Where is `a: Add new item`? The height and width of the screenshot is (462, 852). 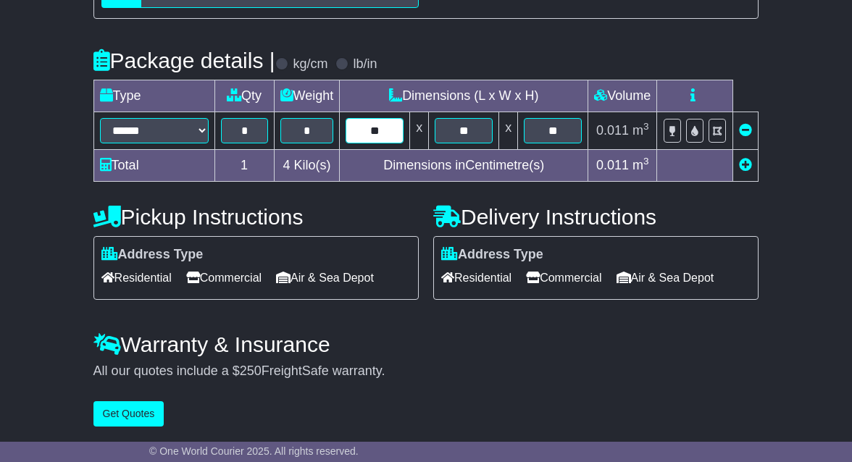
a: Add new item is located at coordinates (745, 165).